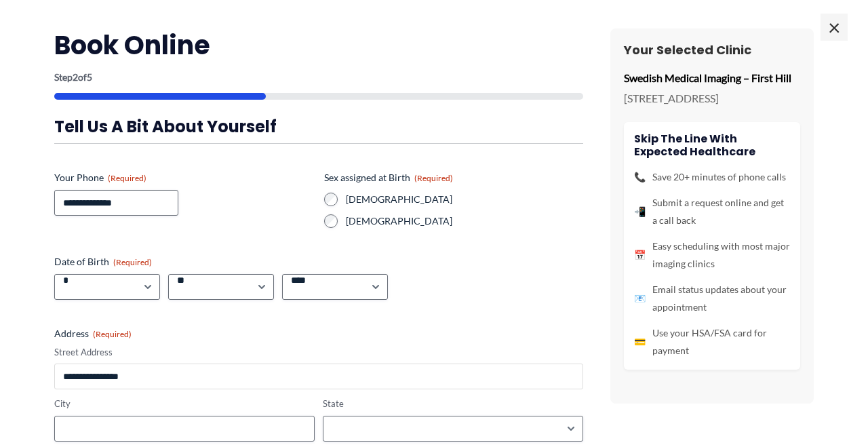  I want to click on h4: Skip the line with Expected Healthcare, so click(712, 145).